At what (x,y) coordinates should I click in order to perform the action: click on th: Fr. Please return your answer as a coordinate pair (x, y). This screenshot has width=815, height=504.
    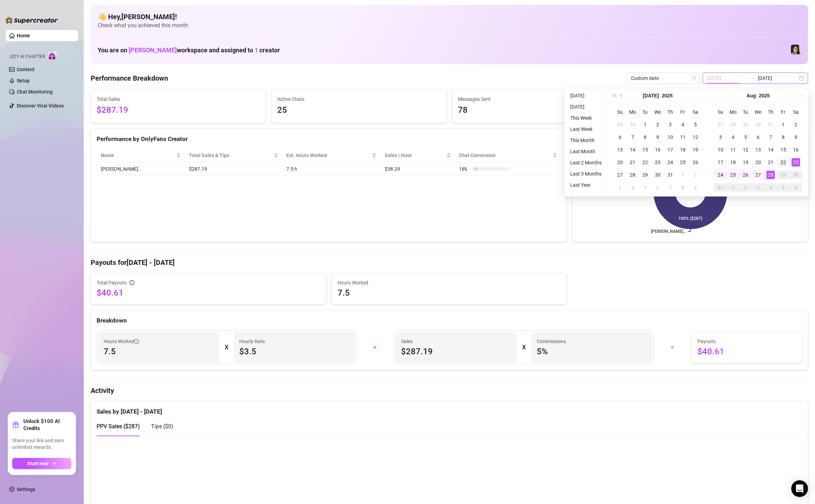
    Looking at the image, I should click on (783, 112).